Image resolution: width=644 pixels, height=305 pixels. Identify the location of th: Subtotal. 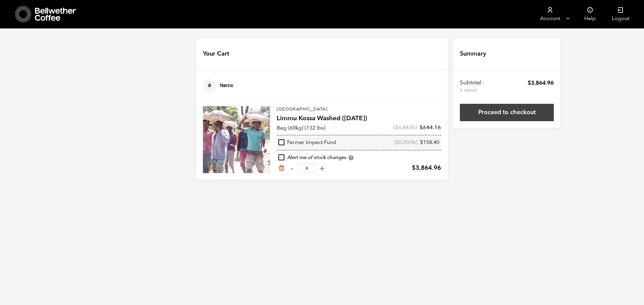
(472, 86).